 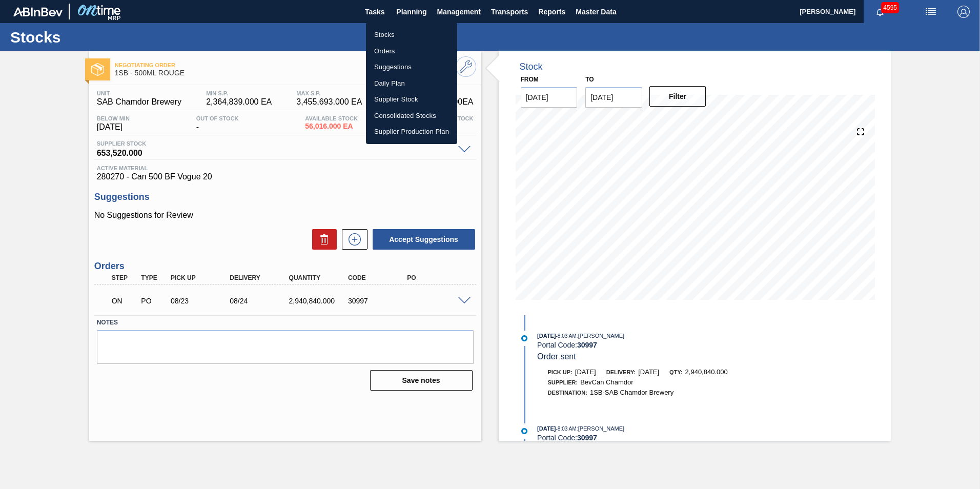 What do you see at coordinates (412, 131) in the screenshot?
I see `li: Supplier Production Plan` at bounding box center [412, 131].